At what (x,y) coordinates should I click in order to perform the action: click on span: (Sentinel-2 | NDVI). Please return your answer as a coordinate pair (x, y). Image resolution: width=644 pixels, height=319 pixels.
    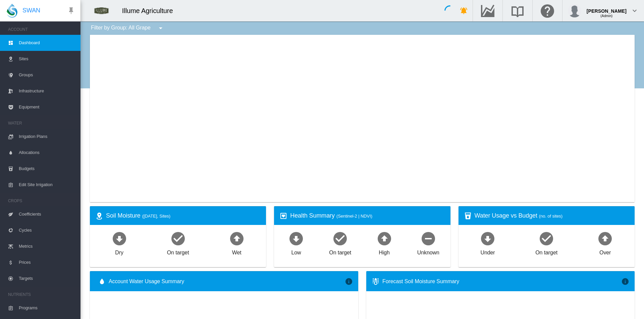
    Looking at the image, I should click on (354, 216).